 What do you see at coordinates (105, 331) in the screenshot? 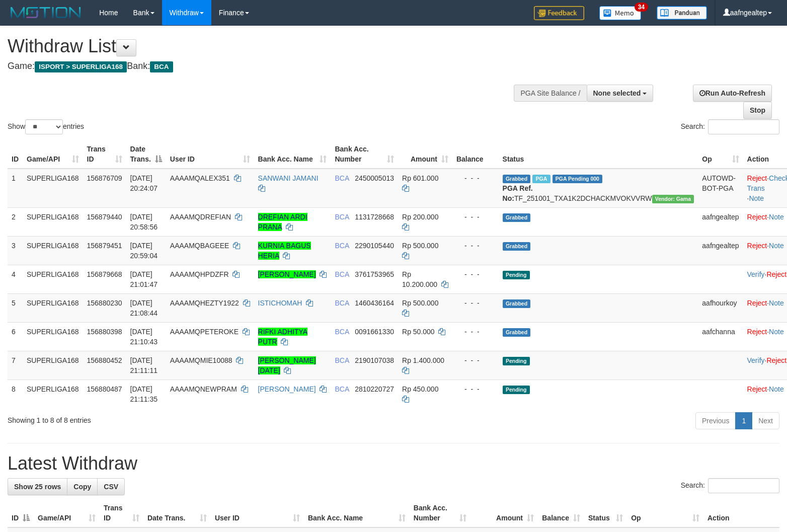
I see `span: 156880398` at bounding box center [105, 331].